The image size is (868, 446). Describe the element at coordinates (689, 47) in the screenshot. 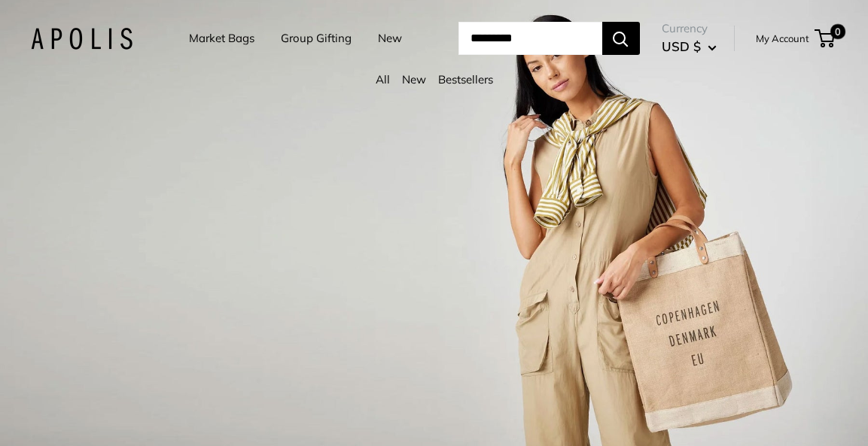

I see `button: USD $` at that location.